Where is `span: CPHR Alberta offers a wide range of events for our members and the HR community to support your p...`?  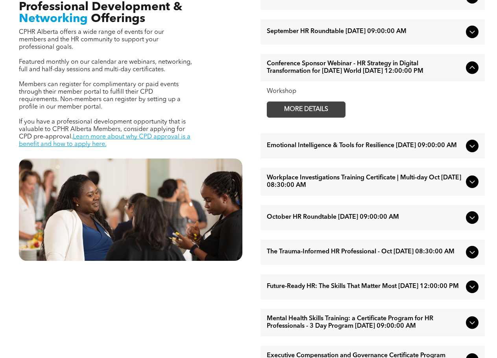 span: CPHR Alberta offers a wide range of events for our members and the HR community to support your p... is located at coordinates (91, 40).